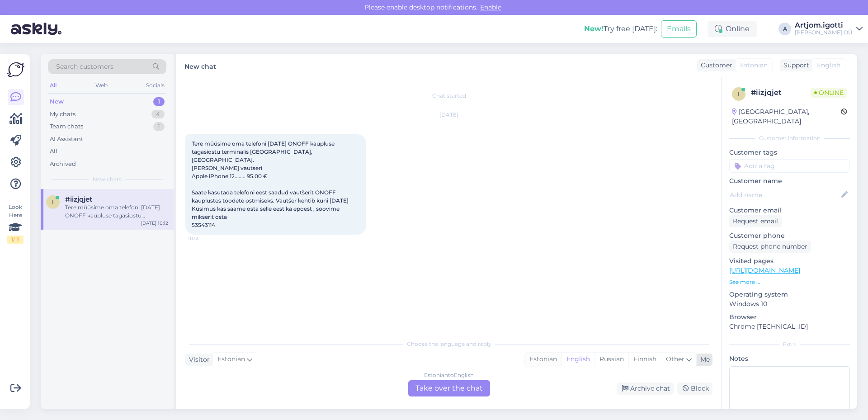  What do you see at coordinates (770, 246) in the screenshot?
I see `div: Request phone number` at bounding box center [770, 246].